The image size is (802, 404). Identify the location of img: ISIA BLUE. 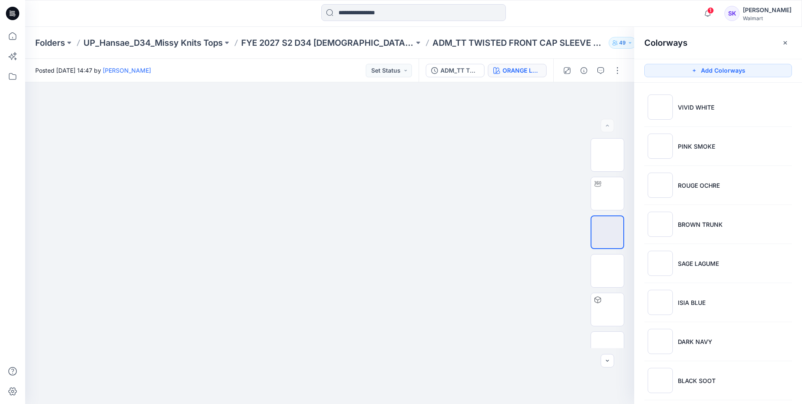
(660, 302).